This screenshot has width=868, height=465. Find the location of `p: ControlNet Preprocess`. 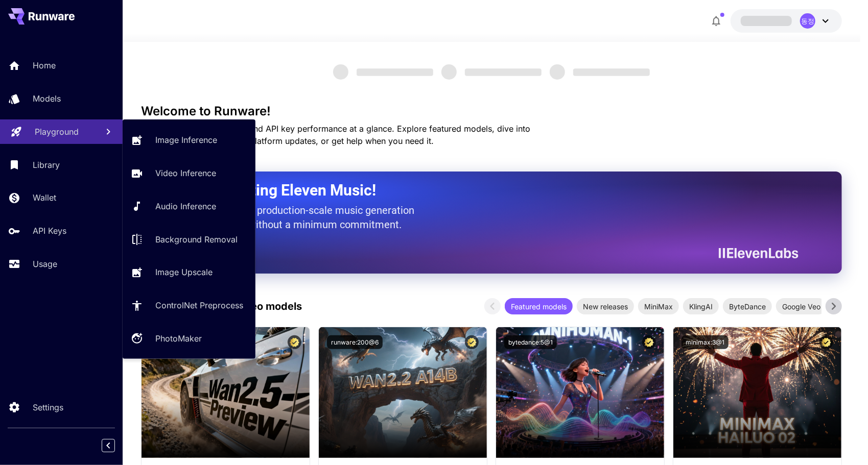

p: ControlNet Preprocess is located at coordinates (199, 306).